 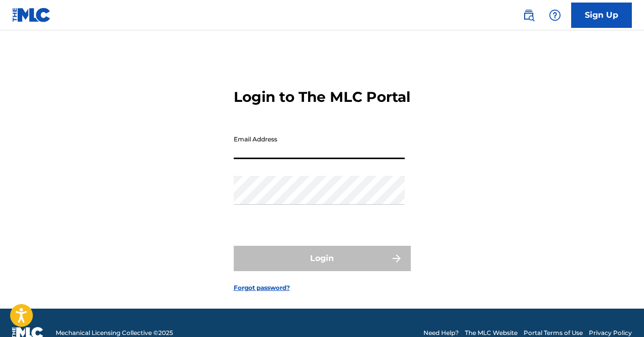 What do you see at coordinates (528, 16) in the screenshot?
I see `img: search` at bounding box center [528, 16].